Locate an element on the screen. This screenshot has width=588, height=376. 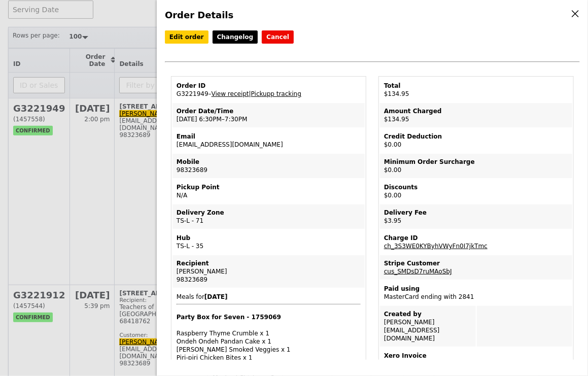
td: N/A is located at coordinates (268, 191).